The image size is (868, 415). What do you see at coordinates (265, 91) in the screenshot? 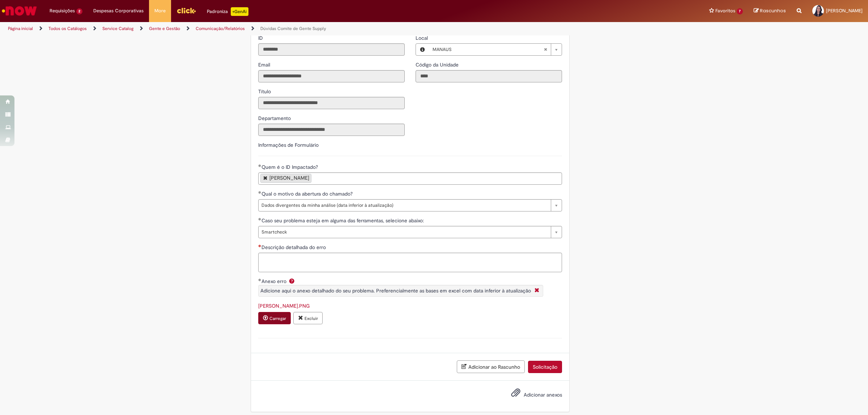
I see `span: Somente leitura - Título` at bounding box center [265, 91].